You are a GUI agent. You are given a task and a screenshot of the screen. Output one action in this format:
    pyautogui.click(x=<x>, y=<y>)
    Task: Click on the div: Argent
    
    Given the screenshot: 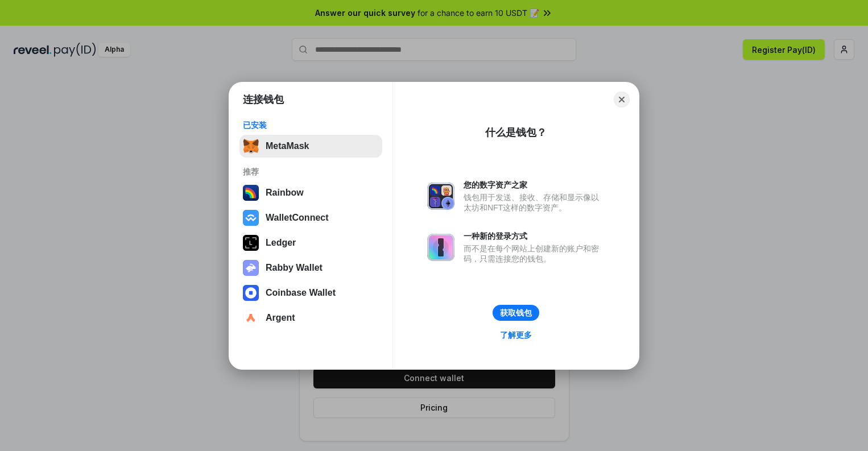 What is the action you would take?
    pyautogui.click(x=281, y=318)
    